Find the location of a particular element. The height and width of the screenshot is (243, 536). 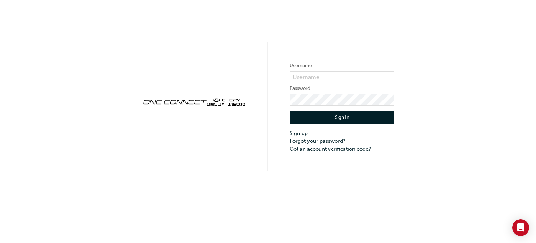

button: Sign In is located at coordinates (342, 117).